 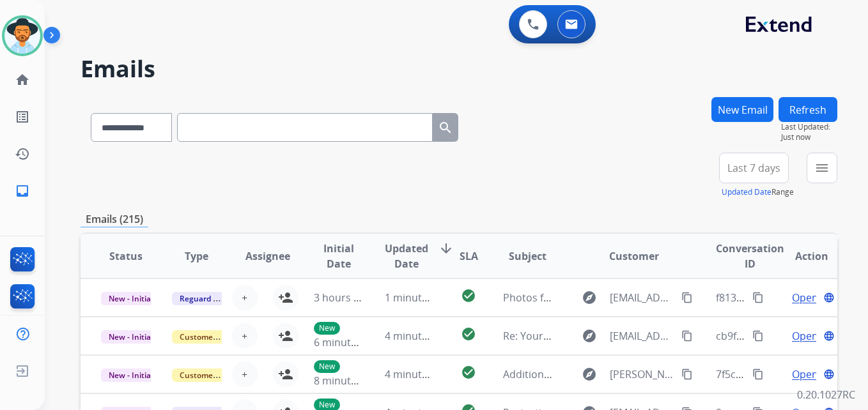 What do you see at coordinates (22, 36) in the screenshot?
I see `img: avatar` at bounding box center [22, 36].